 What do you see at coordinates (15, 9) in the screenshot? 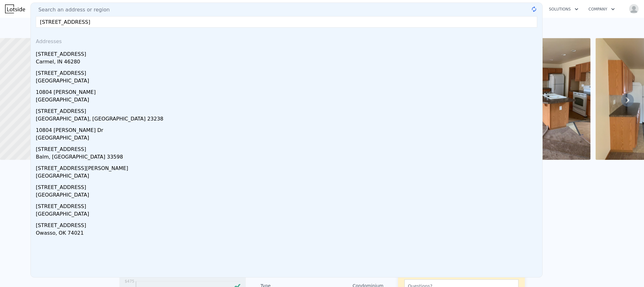
I see `img: Lotside` at bounding box center [15, 9].